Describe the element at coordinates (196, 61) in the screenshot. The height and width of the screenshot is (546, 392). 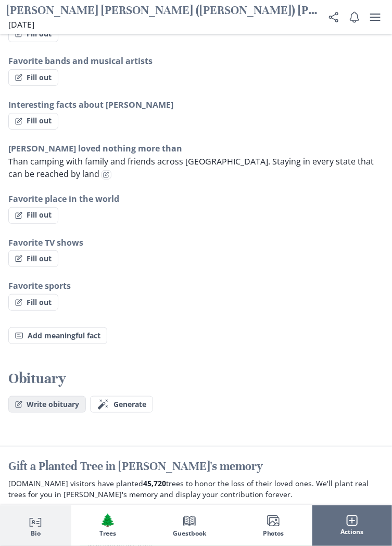
I see `h3: Favorite bands and musical artists` at that location.